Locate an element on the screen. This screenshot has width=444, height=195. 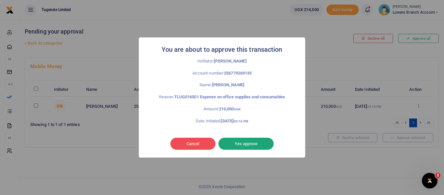
strong: 256779269135 is located at coordinates (238, 73).